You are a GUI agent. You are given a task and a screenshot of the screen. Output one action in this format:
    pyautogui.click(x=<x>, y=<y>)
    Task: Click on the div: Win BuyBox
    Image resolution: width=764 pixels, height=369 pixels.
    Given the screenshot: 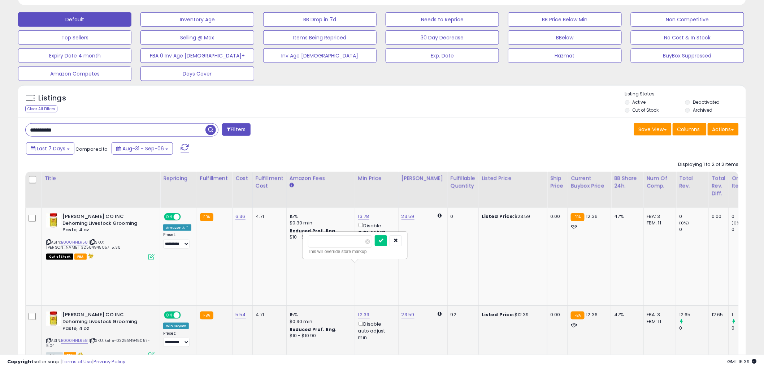 What is the action you would take?
    pyautogui.click(x=176, y=326)
    